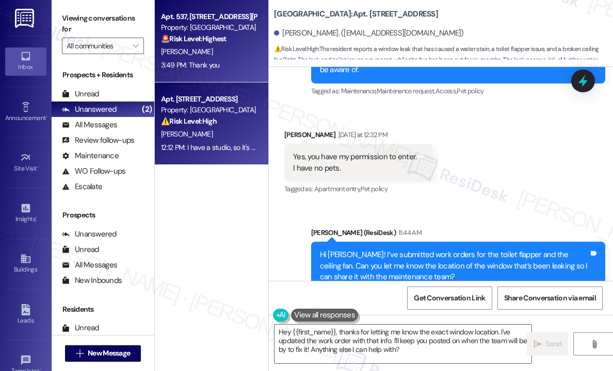 The image size is (613, 371). Describe the element at coordinates (103, 75) in the screenshot. I see `div: Prospects + Residents` at that location.